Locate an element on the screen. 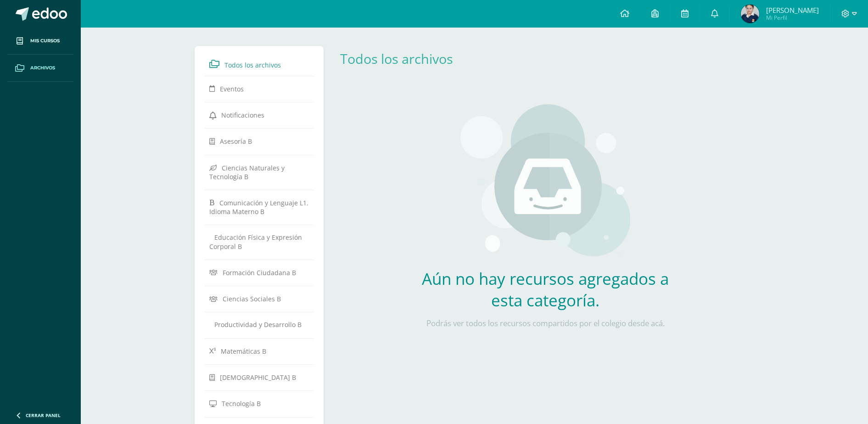  span: Matemáticas B is located at coordinates (243, 351).